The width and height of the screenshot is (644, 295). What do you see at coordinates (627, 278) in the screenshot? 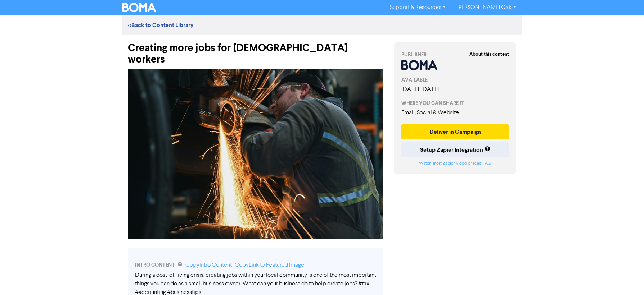
I see `div: Chat Widget` at bounding box center [627, 278].